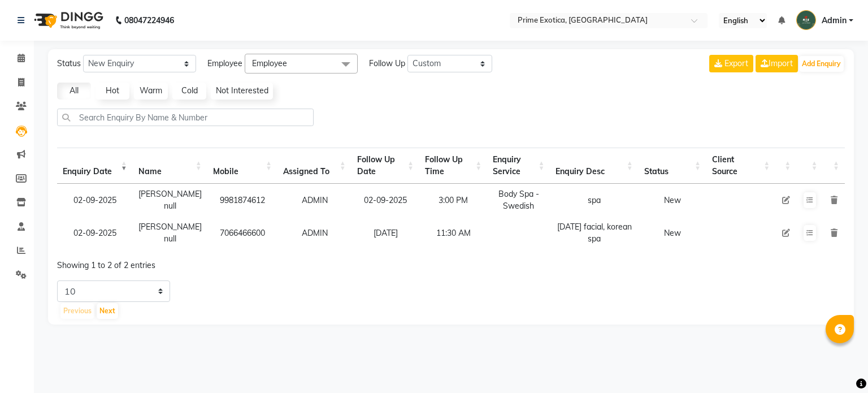  What do you see at coordinates (594, 165) in the screenshot?
I see `th: Enquiry Desc: activate to sort column ascending` at bounding box center [594, 165].